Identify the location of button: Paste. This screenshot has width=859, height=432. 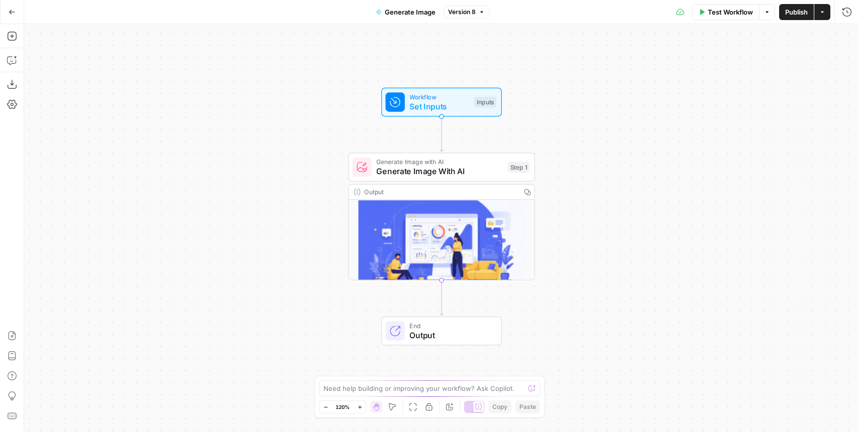
(527, 407).